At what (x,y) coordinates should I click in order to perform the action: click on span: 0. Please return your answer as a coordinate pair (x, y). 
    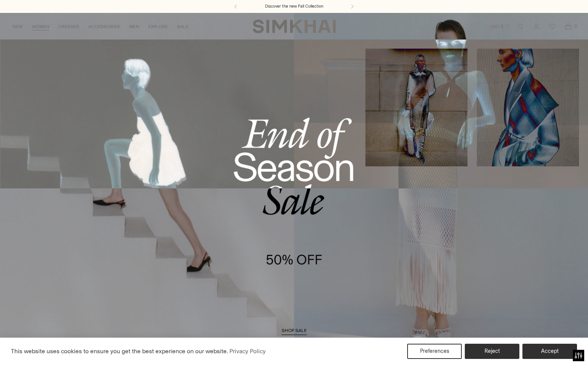
    Looking at the image, I should click on (576, 26).